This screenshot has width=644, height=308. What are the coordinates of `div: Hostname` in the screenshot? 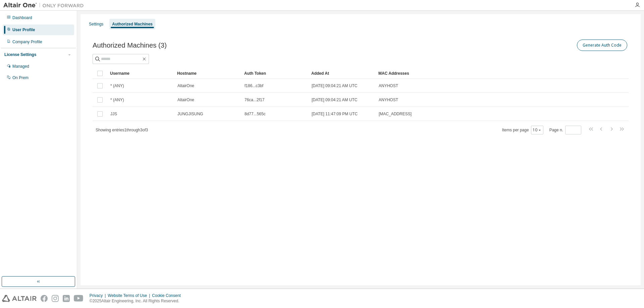 It's located at (208, 74).